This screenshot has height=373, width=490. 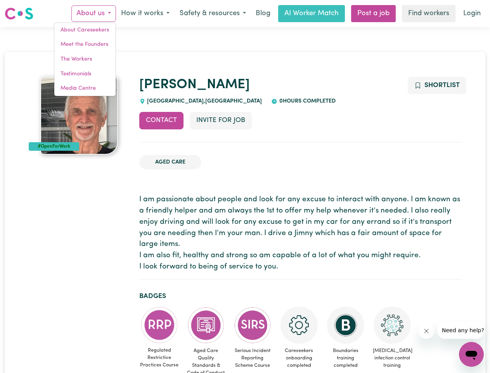 I want to click on a: About Careseekers, so click(x=85, y=30).